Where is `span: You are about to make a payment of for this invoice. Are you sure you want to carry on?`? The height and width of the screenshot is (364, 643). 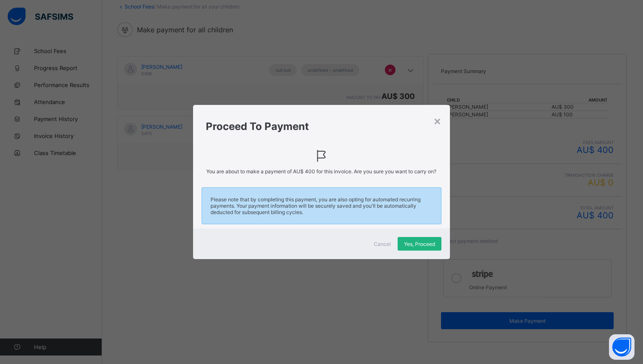 span: You are about to make a payment of for this invoice. Are you sure you want to carry on? is located at coordinates (321, 171).